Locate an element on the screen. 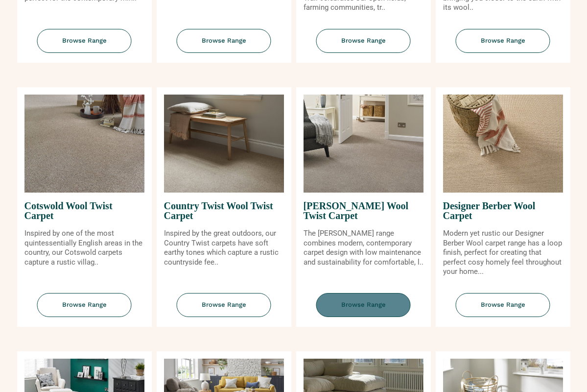 This screenshot has width=587, height=392. img: Designer Berber Wool Carpet is located at coordinates (503, 143).